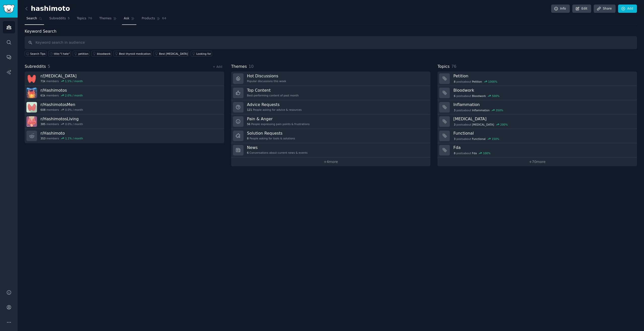  What do you see at coordinates (124, 136) in the screenshot?
I see `a: r/Hashimoto353members1.1% / month` at bounding box center [124, 136].